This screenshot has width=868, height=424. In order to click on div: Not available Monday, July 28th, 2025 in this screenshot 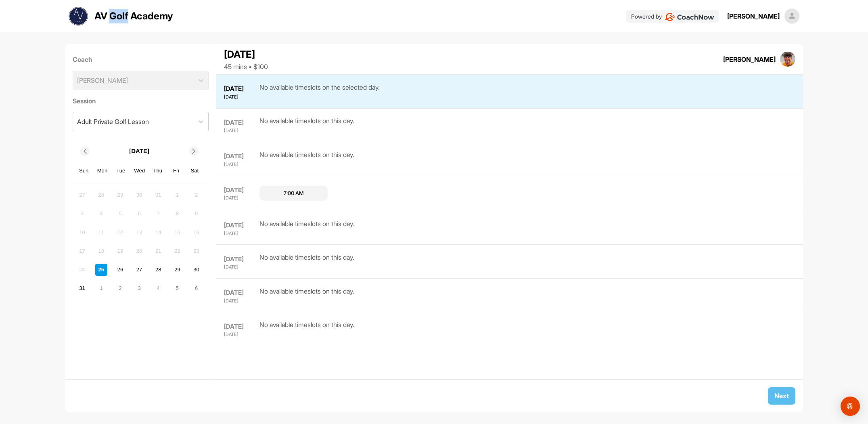, I will do `click(101, 195)`.